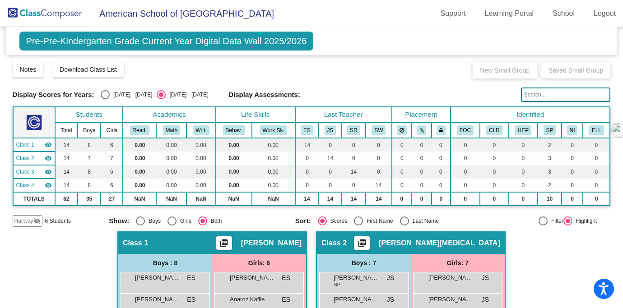 The height and width of the screenshot is (308, 623). What do you see at coordinates (337, 285) in the screenshot?
I see `span: SP` at bounding box center [337, 285].